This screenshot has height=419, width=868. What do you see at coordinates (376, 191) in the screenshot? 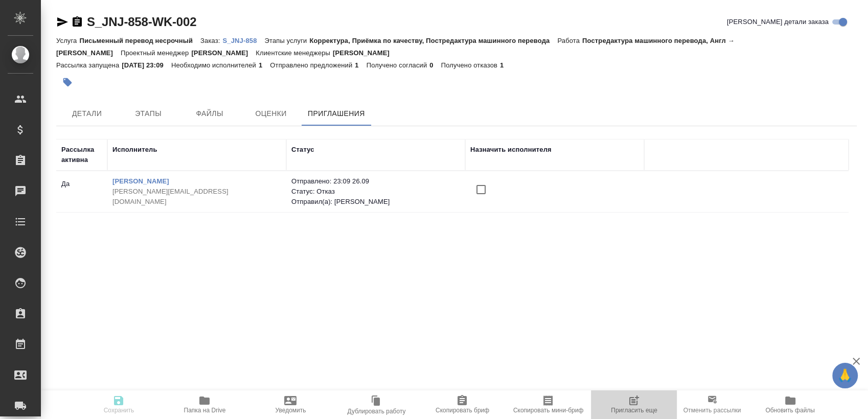
I see `p: Статус: Отказ` at bounding box center [376, 191].